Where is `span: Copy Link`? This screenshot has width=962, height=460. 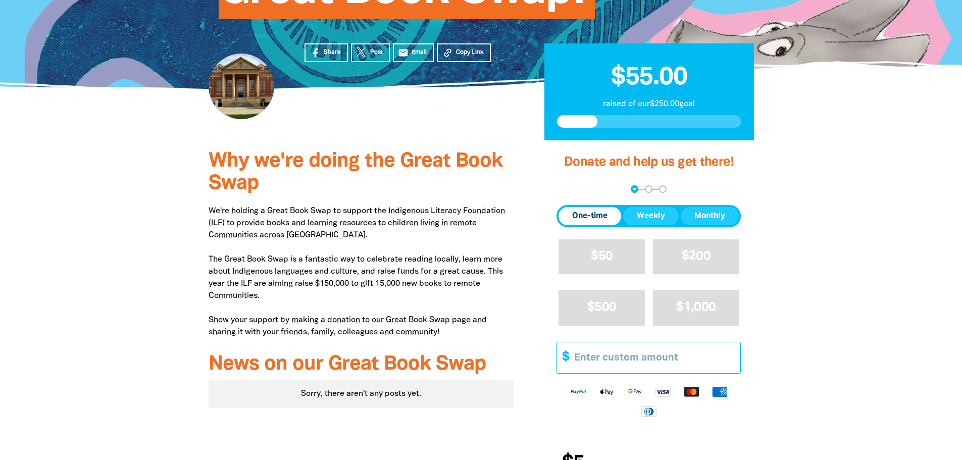
span: Copy Link is located at coordinates (470, 53).